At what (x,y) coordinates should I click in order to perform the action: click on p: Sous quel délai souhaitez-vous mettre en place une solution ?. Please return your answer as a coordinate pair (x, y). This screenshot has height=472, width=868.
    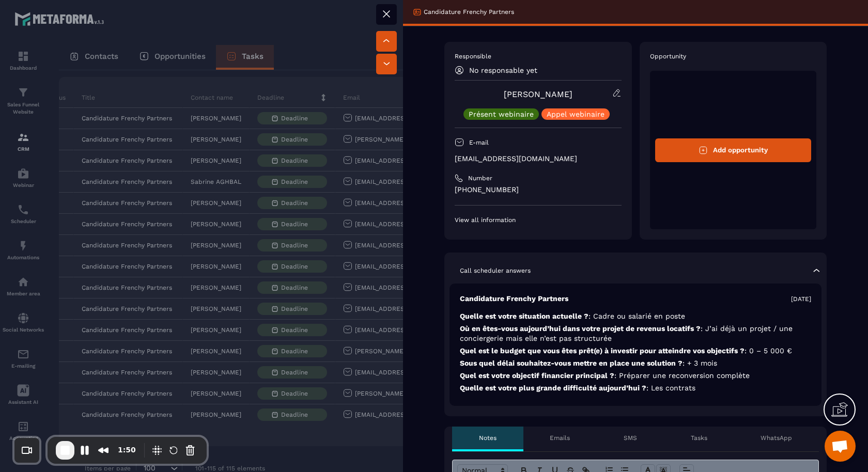
    Looking at the image, I should click on (636, 363).